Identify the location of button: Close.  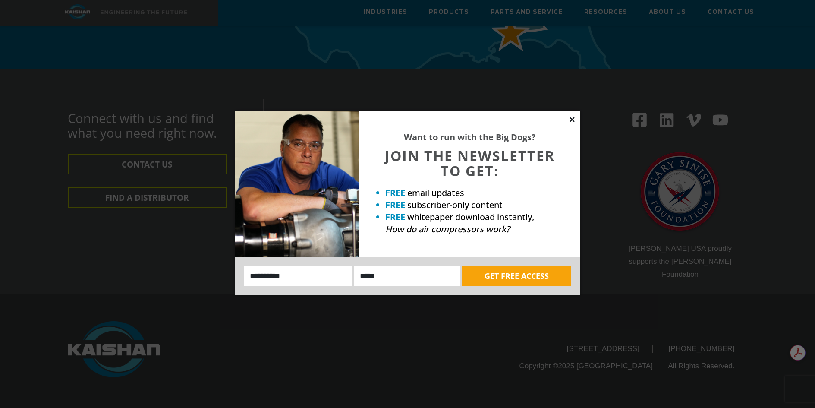
(572, 120).